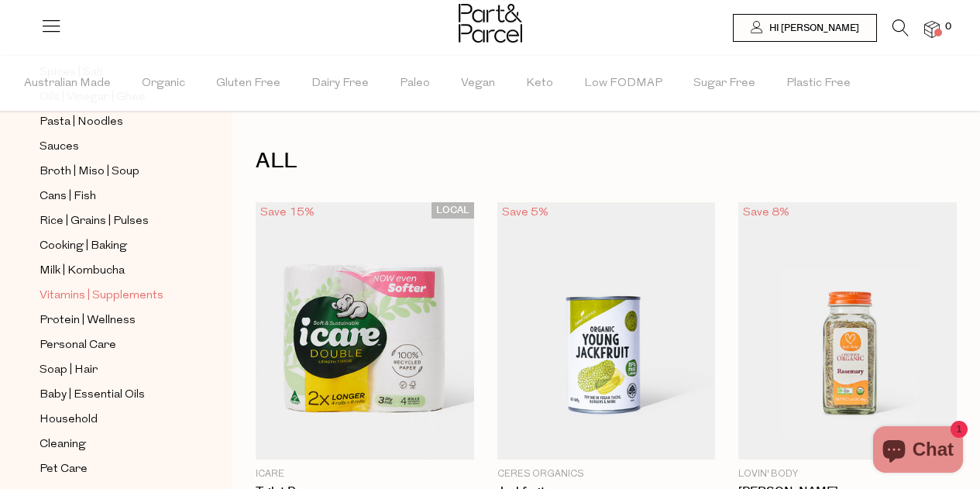 This screenshot has width=980, height=489. I want to click on a: Sauces, so click(110, 147).